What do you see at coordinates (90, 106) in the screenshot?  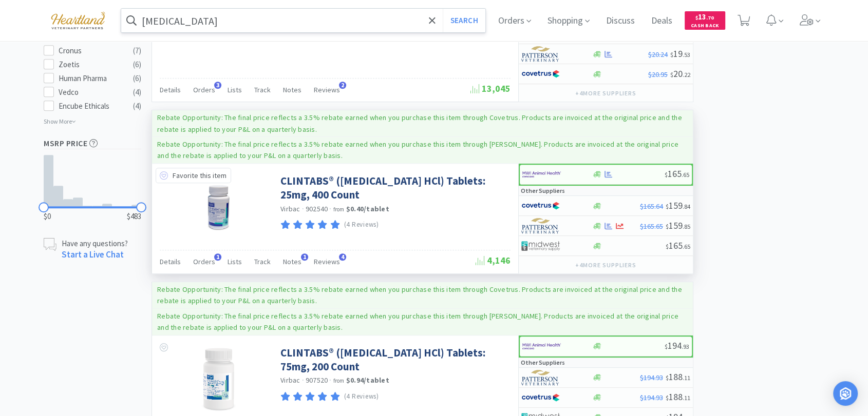 I see `div: Encube Ethicals` at bounding box center [90, 106].